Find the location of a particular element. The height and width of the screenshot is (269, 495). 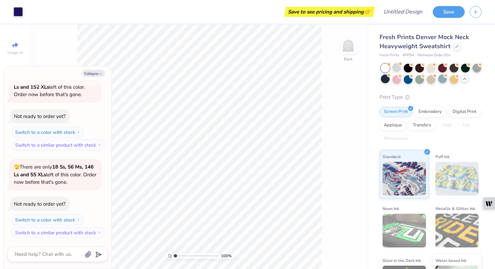

span: Image AI is located at coordinates (15, 53).